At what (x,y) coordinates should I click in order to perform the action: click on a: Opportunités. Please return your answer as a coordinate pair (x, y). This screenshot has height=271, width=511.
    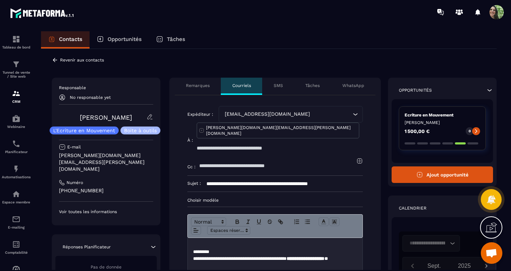
    Looking at the image, I should click on (119, 40).